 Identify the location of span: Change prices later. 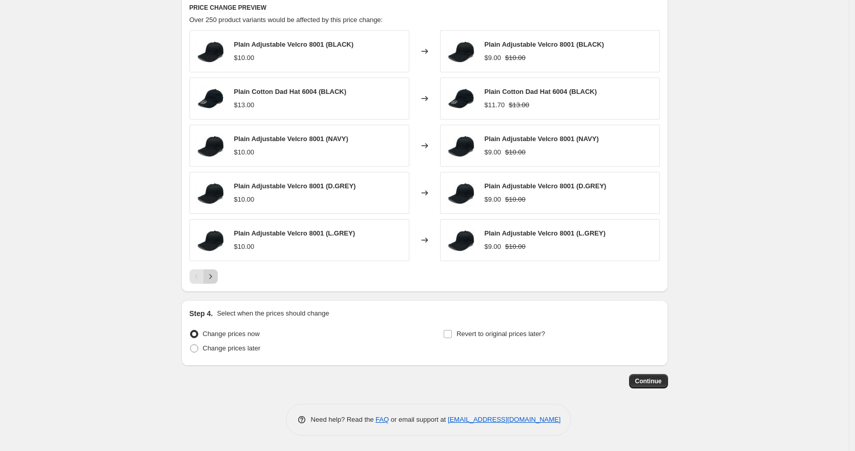
(232, 347).